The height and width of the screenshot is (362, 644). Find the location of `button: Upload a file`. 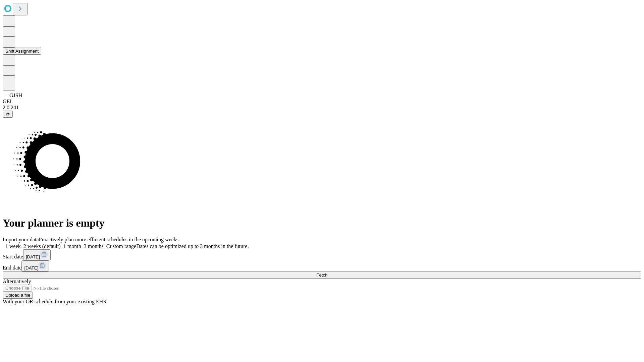

button: Upload a file is located at coordinates (18, 295).